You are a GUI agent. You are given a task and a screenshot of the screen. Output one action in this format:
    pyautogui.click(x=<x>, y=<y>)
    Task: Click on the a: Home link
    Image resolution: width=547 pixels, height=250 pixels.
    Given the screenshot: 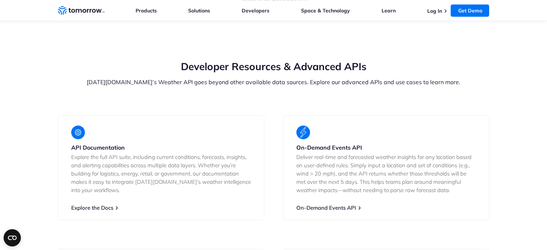 What is the action you would take?
    pyautogui.click(x=81, y=10)
    